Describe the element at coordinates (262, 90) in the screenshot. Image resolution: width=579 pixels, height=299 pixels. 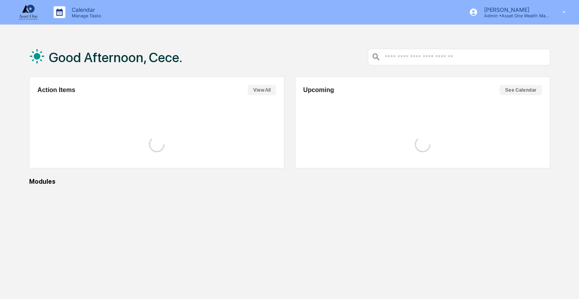
I see `a: View All` at that location.